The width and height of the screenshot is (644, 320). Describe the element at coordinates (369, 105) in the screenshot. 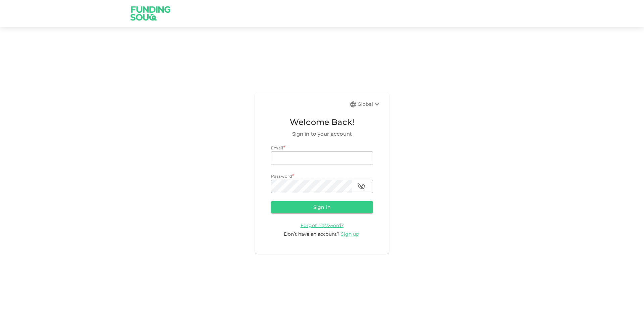

I see `div: Global` at that location.